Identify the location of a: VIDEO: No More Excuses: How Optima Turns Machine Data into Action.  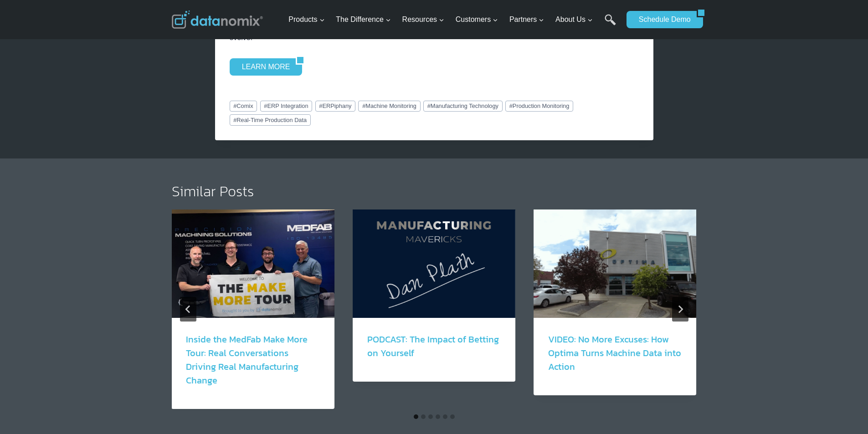
(615, 353).